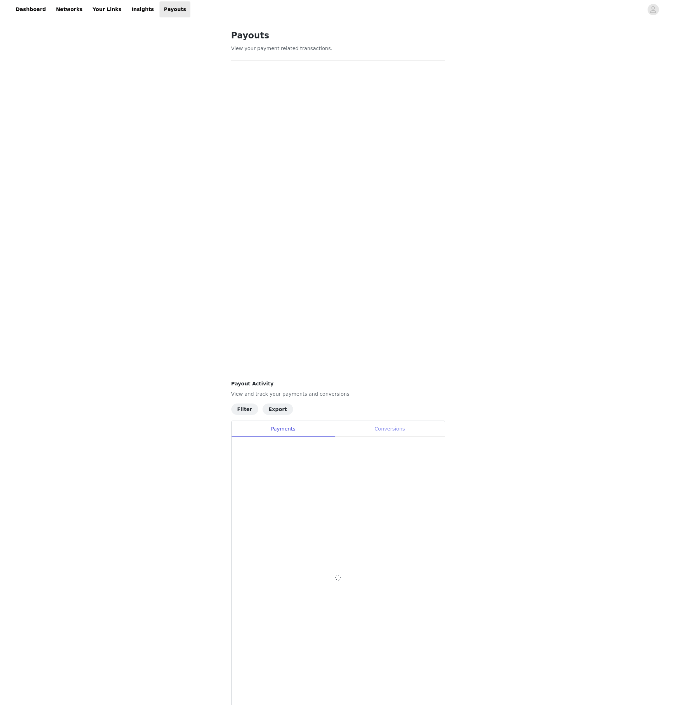 This screenshot has width=676, height=705. Describe the element at coordinates (390, 429) in the screenshot. I see `div: Conversions` at that location.